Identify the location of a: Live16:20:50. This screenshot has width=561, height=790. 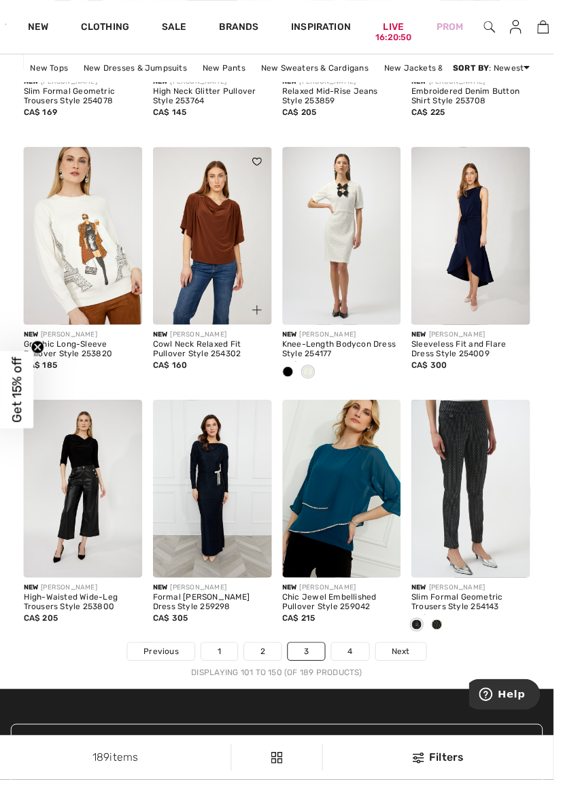
(399, 27).